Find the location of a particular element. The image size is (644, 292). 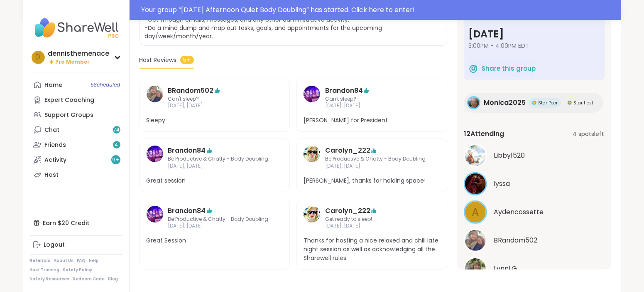

span: lyssa is located at coordinates (502, 184).